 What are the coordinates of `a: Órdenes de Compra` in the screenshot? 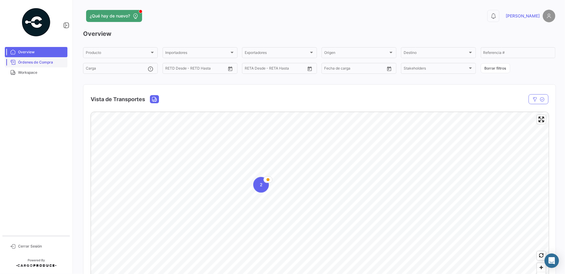 It's located at (36, 62).